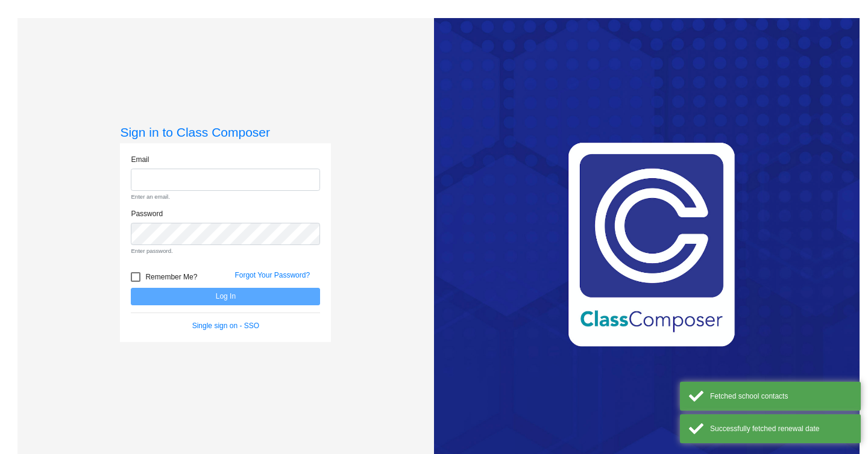 This screenshot has width=868, height=454. What do you see at coordinates (781, 429) in the screenshot?
I see `div: Successfully fetched renewal date` at bounding box center [781, 429].